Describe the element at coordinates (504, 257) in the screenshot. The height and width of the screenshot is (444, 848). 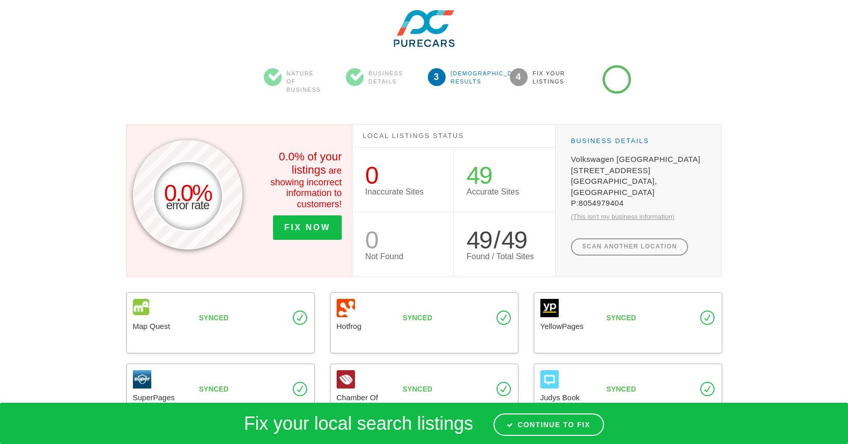
I see `p: Found / Total Sites` at that location.